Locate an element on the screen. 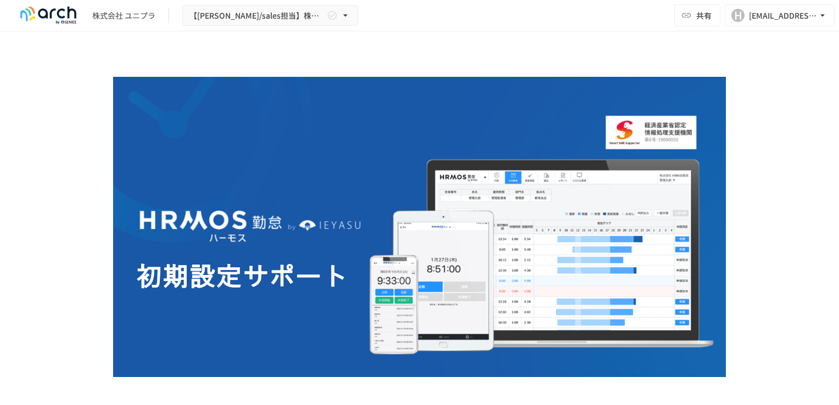 The height and width of the screenshot is (405, 839). img: GdztLVQAPnGLORo409ZpmnRQckwtTrMz8aHIKJZF2AQ is located at coordinates (420, 227).